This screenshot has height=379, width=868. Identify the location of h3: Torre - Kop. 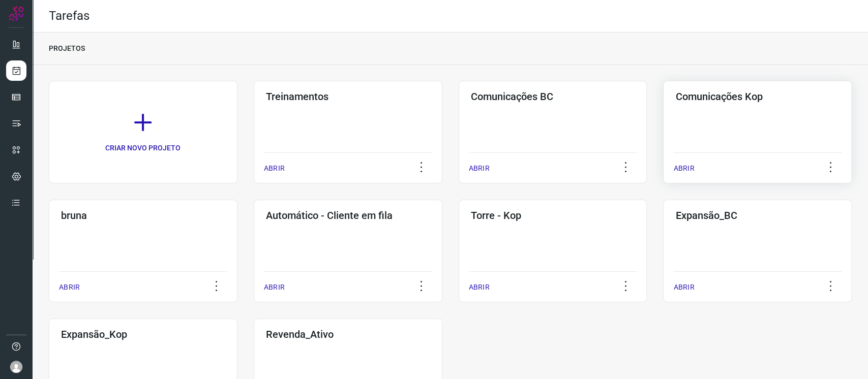
(553, 216).